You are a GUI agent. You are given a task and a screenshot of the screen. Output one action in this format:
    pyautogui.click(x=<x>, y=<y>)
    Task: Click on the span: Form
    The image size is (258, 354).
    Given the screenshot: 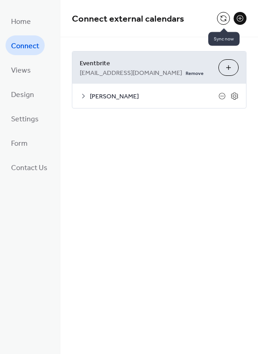 What is the action you would take?
    pyautogui.click(x=19, y=144)
    